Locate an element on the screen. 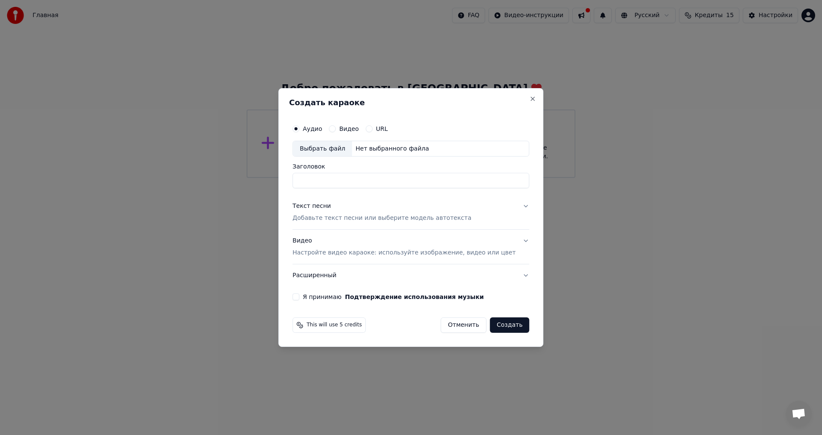 The height and width of the screenshot is (435, 822). div: Нет выбранного файла is located at coordinates (392, 149).